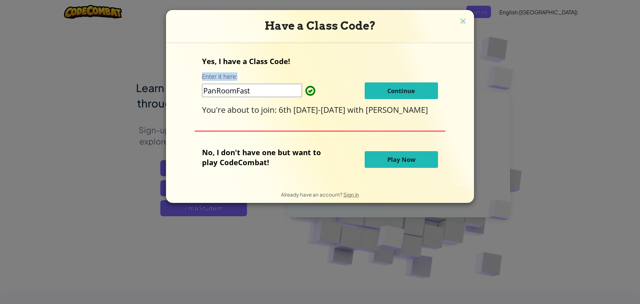 This screenshot has height=304, width=640. Describe the element at coordinates (220, 76) in the screenshot. I see `label: Enter it here:` at that location.